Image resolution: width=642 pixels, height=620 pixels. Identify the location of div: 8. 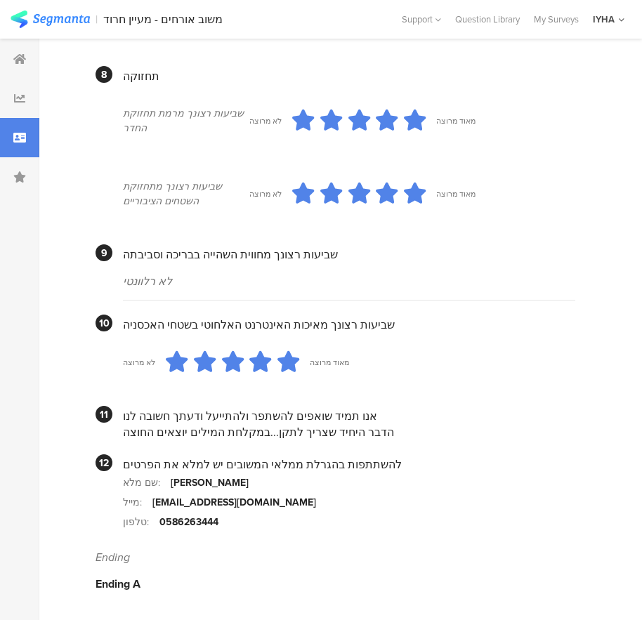
(104, 74).